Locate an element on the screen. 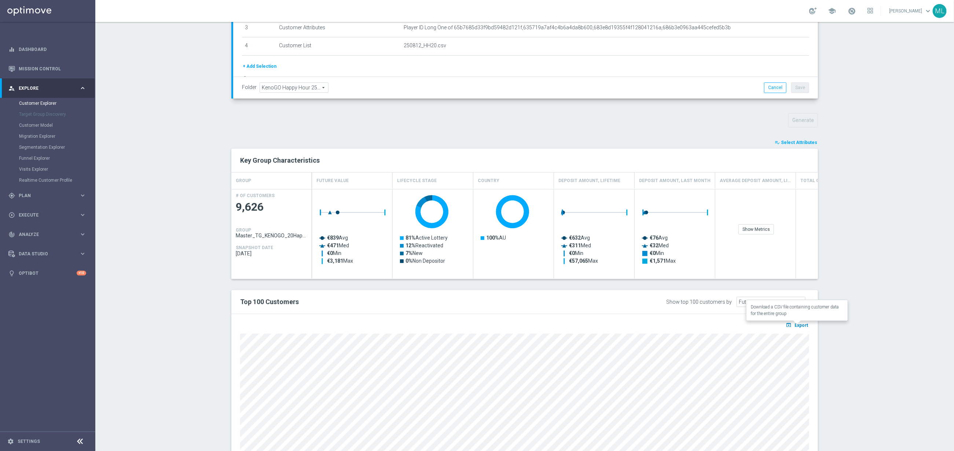 This screenshot has height=451, width=954. tspan: 0% is located at coordinates (409, 261).